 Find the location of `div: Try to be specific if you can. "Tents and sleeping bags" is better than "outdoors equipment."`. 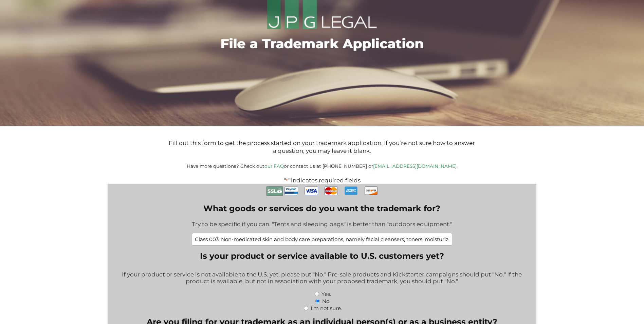

div: Try to be specific if you can. "Tents and sleeping bags" is better than "outdoors equipment." is located at coordinates (322, 224).